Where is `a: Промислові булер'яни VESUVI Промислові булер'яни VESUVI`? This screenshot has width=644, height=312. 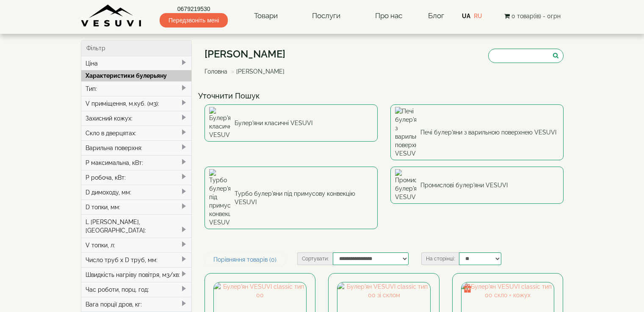
a: Промислові булер'яни VESUVI Промислові булер'яни VESUVI is located at coordinates (477, 186).